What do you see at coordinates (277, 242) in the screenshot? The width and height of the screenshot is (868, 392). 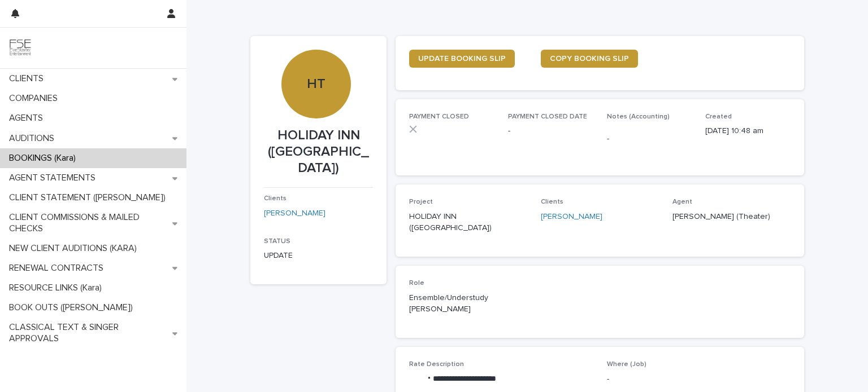 I see `span: STATUS` at bounding box center [277, 242].